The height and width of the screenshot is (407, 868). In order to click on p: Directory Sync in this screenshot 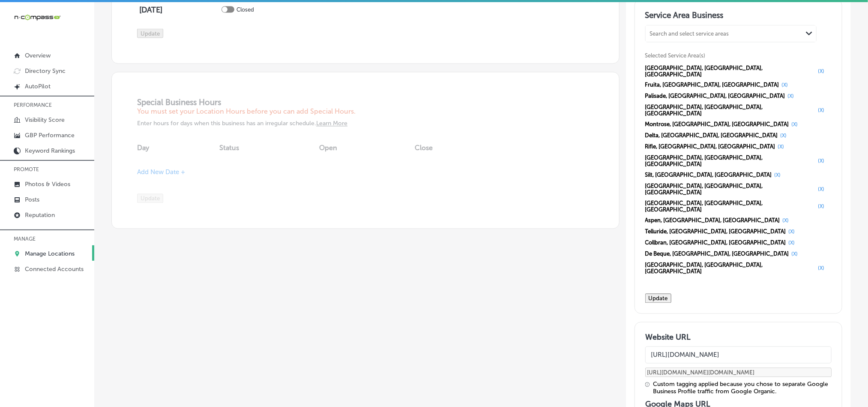, I will do `click(45, 71)`.